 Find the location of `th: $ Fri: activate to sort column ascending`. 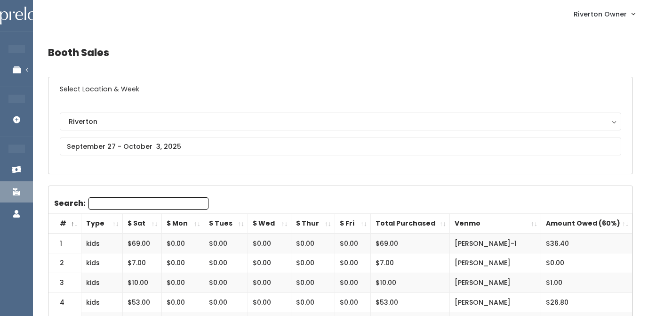

th: $ Fri: activate to sort column ascending is located at coordinates (352, 223).